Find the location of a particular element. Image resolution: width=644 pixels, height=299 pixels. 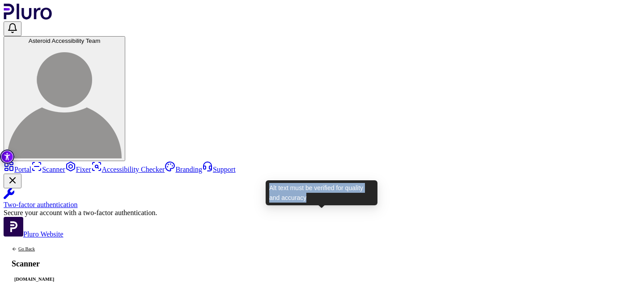

a: Back to previous screen is located at coordinates (34, 249).